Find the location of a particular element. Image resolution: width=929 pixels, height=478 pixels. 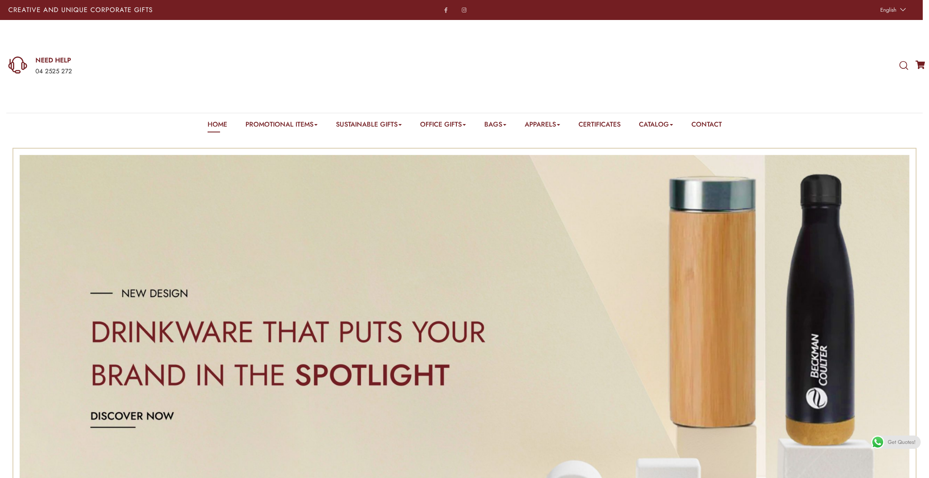

div: 04 2525 272 is located at coordinates (170, 72).